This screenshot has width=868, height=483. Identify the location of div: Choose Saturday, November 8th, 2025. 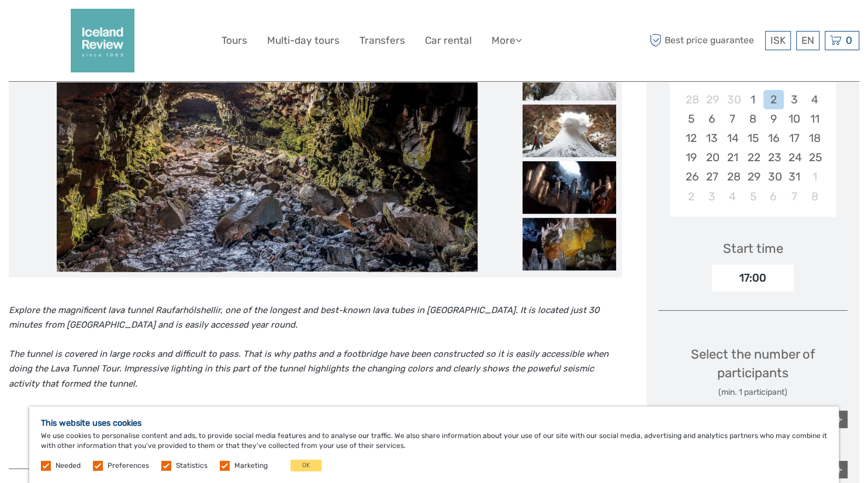
(814, 196).